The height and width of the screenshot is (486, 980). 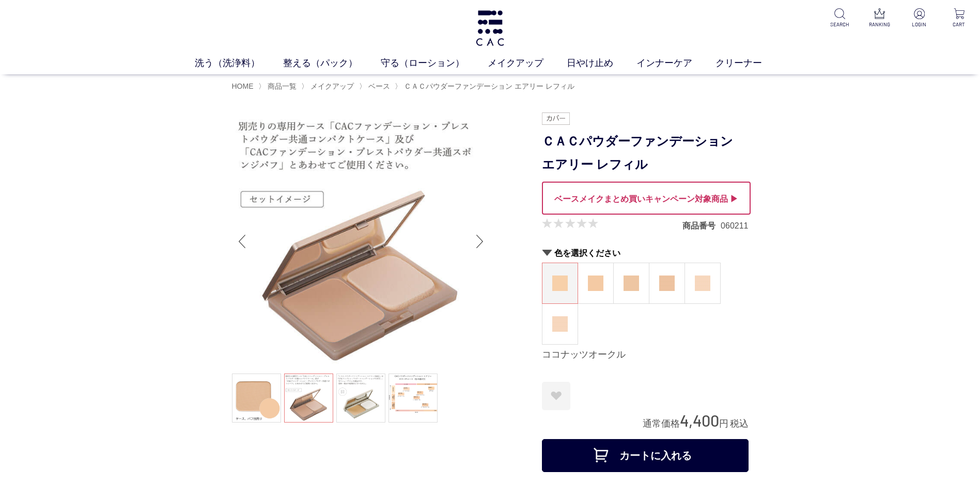 I want to click on dl: ピーチベージュ, so click(x=560, y=324).